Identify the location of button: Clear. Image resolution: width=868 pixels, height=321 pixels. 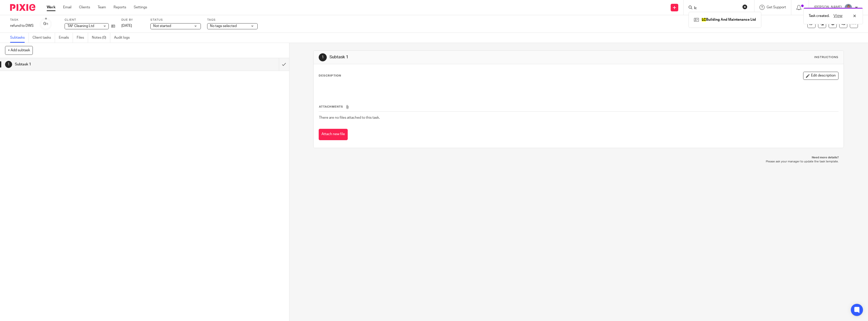
(745, 7).